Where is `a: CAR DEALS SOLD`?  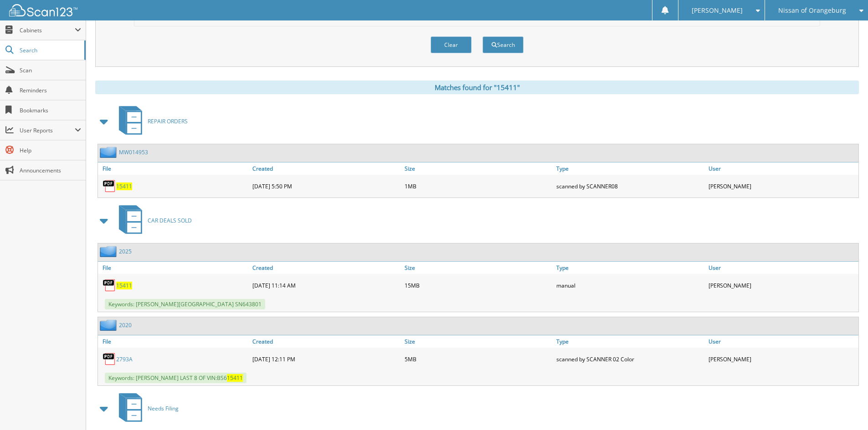 a: CAR DEALS SOLD is located at coordinates (153, 220).